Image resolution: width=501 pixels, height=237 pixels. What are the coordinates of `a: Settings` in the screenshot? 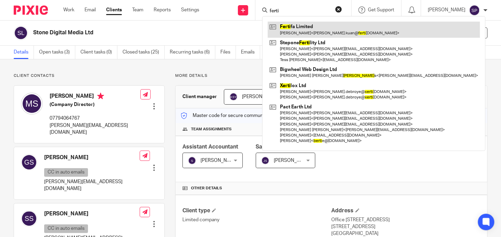 It's located at (190, 10).